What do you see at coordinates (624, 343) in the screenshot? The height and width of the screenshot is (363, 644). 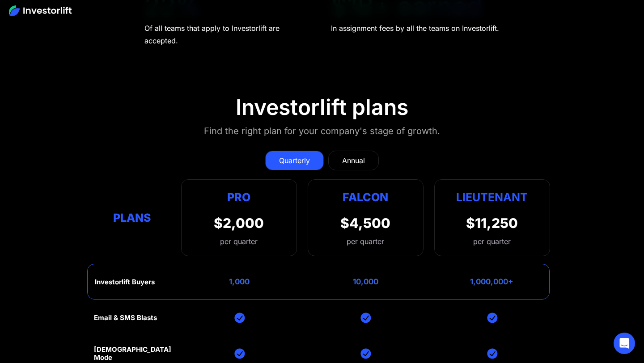 I see `div: Open Intercom Messenger` at bounding box center [624, 343].